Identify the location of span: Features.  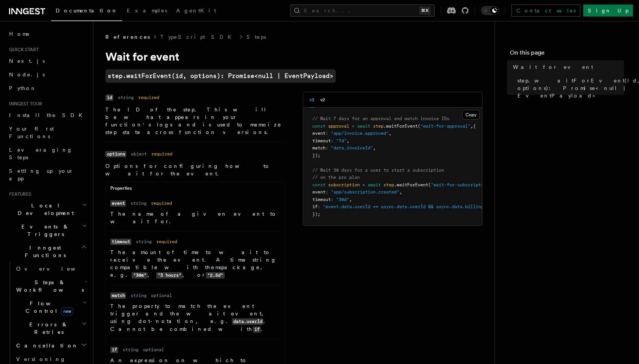
(18, 194).